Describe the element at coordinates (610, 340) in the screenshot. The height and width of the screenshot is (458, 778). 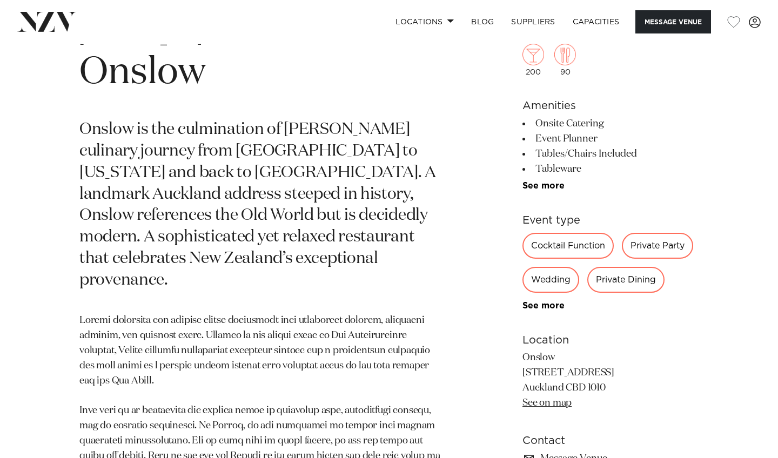
I see `h6: Location` at that location.